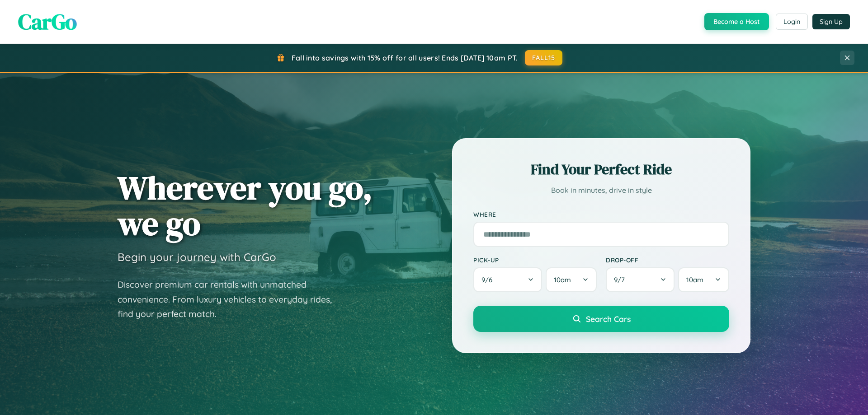  I want to click on button: Search Cars, so click(601, 319).